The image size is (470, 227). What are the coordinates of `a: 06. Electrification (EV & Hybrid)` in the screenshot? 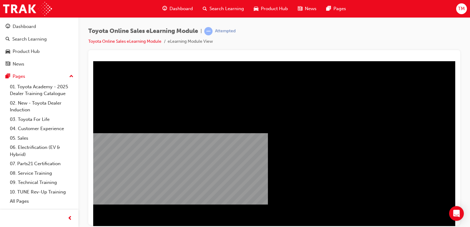 It's located at (42, 151).